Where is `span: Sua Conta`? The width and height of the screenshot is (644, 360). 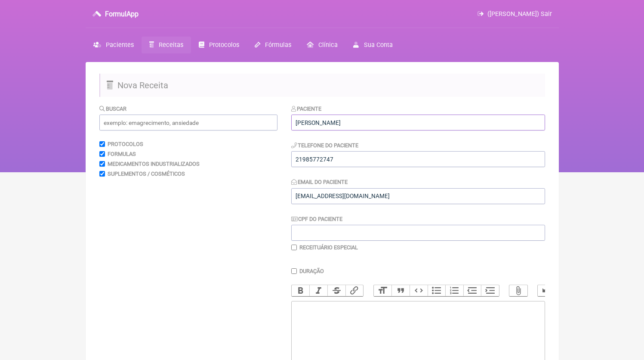
span: Sua Conta is located at coordinates (378, 45).